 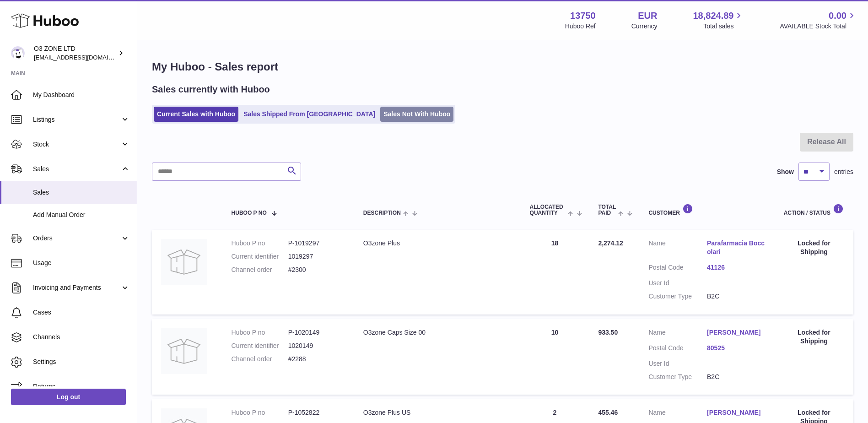 I want to click on span: entries, so click(x=844, y=172).